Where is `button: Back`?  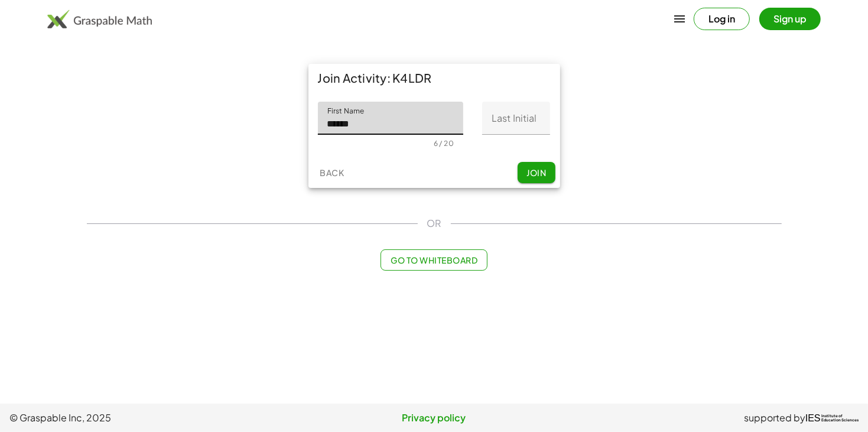 button: Back is located at coordinates (332, 173).